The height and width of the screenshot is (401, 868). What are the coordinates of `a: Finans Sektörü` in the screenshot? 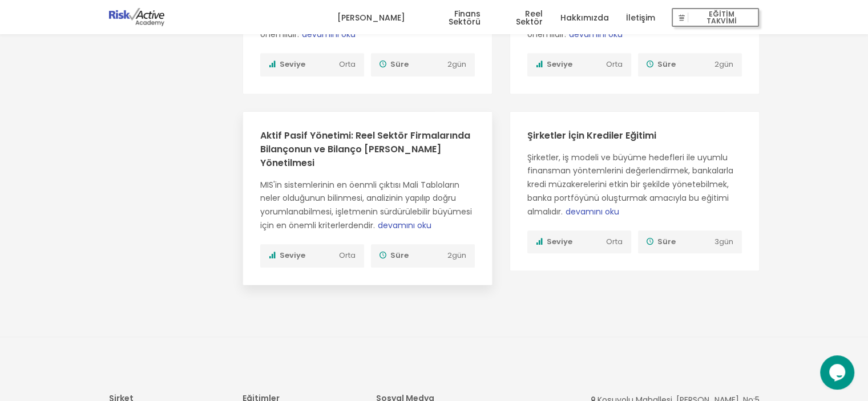 It's located at (450, 18).